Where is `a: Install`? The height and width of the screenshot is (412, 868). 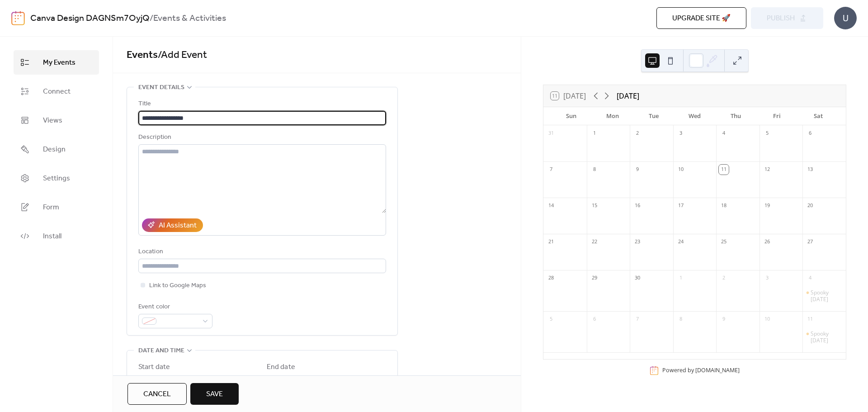 a: Install is located at coordinates (56, 236).